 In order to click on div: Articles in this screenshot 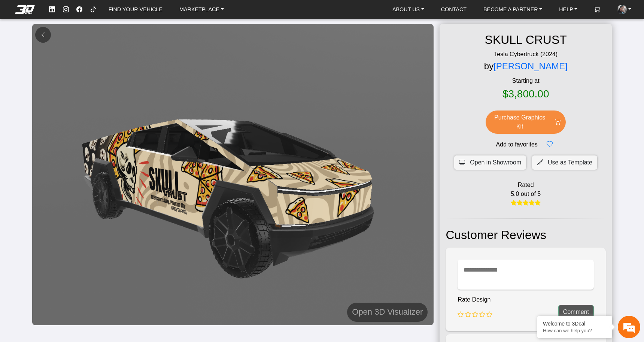, I will do `click(120, 233)`.